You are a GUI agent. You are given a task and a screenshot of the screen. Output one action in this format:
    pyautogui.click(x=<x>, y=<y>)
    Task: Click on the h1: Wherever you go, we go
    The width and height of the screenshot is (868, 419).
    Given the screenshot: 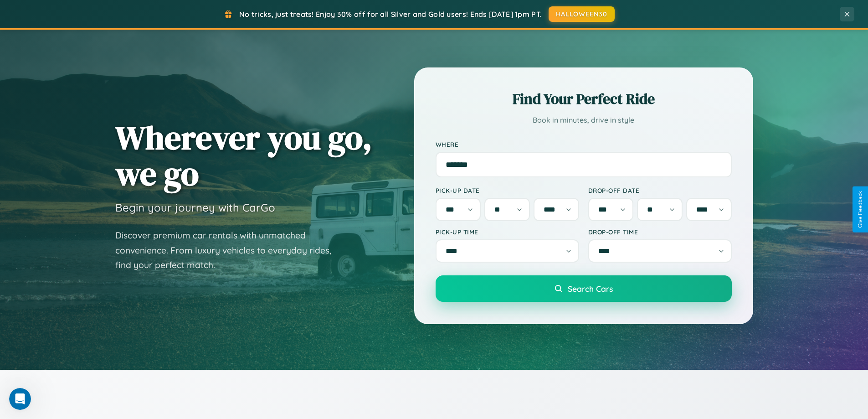 What is the action you would take?
    pyautogui.click(x=243, y=155)
    